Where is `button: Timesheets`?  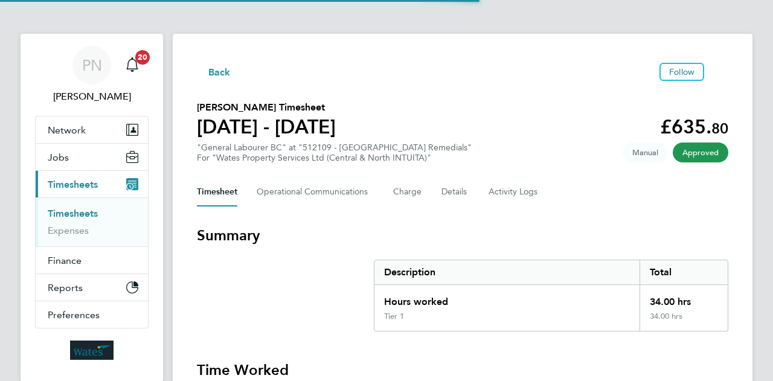
button: Timesheets is located at coordinates (92, 184).